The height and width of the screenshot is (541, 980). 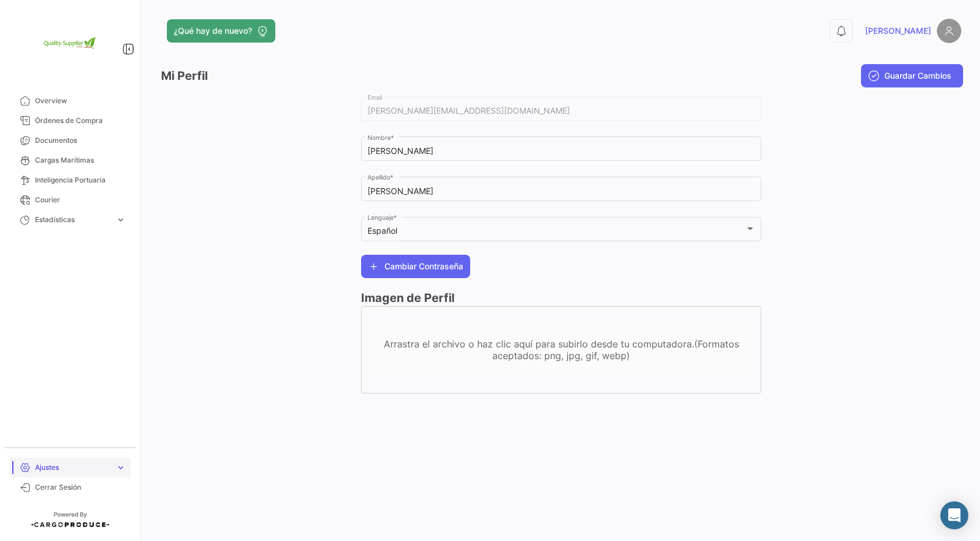 What do you see at coordinates (81, 101) in the screenshot?
I see `span: Overview` at bounding box center [81, 101].